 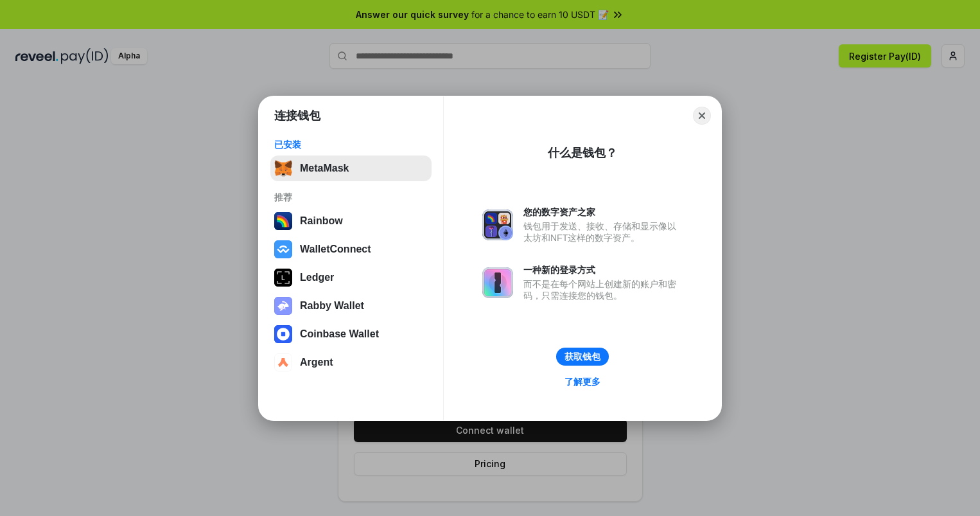 What do you see at coordinates (324, 168) in the screenshot?
I see `div: MetaMask` at bounding box center [324, 168].